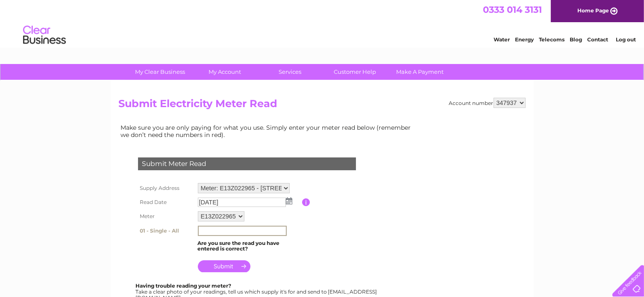 The height and width of the screenshot is (297, 644). What do you see at coordinates (420, 72) in the screenshot?
I see `a: Make A Payment` at bounding box center [420, 72].